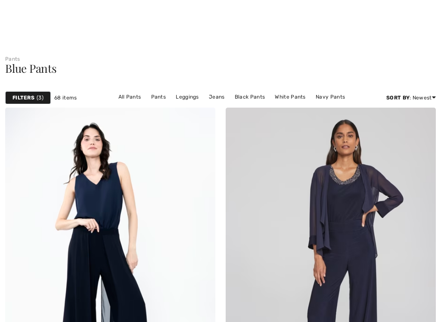  I want to click on span: Blue Pants, so click(31, 68).